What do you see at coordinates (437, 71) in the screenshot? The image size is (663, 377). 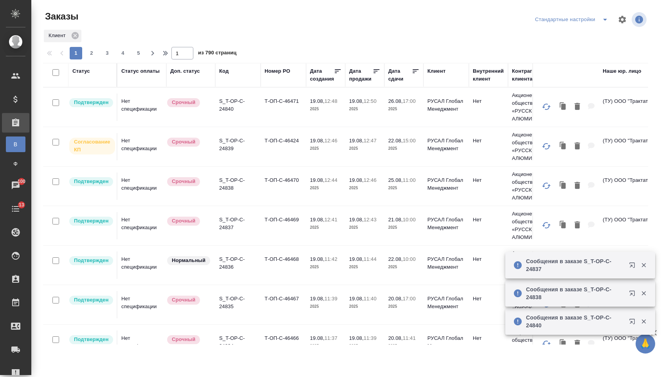 I see `div: Клиент` at bounding box center [437, 71].